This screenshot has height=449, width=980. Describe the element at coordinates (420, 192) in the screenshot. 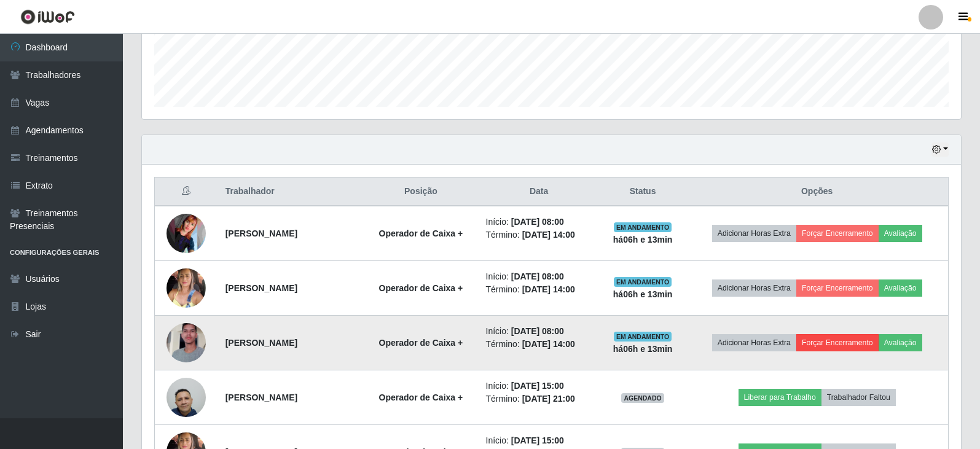

I see `th: Posição` at that location.